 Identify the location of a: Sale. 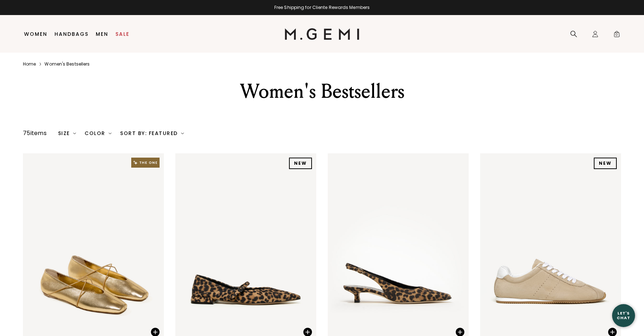
(122, 34).